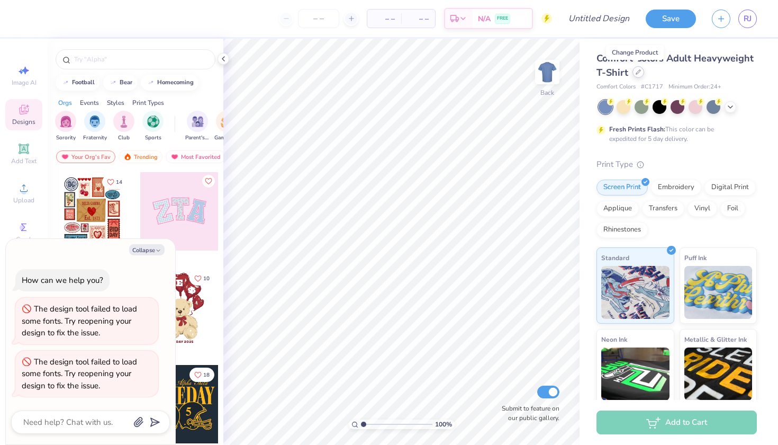 Image resolution: width=778 pixels, height=445 pixels. What do you see at coordinates (206, 375) in the screenshot?
I see `span: 18` at bounding box center [206, 375].